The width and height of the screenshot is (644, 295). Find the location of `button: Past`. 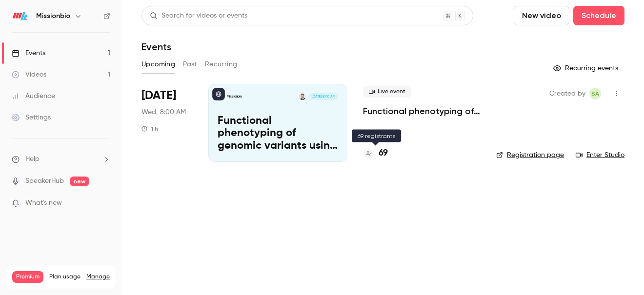

button: Past is located at coordinates (190, 65).